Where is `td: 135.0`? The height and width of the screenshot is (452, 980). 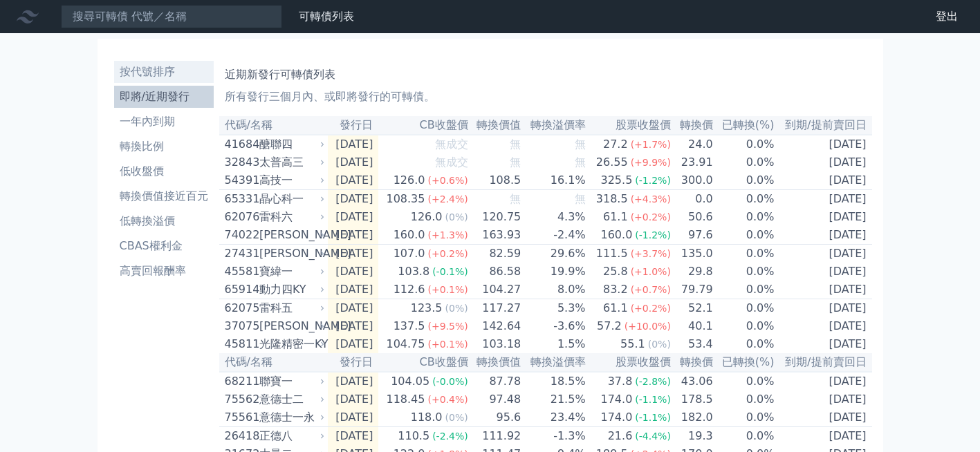 td: 135.0 is located at coordinates (692, 254).